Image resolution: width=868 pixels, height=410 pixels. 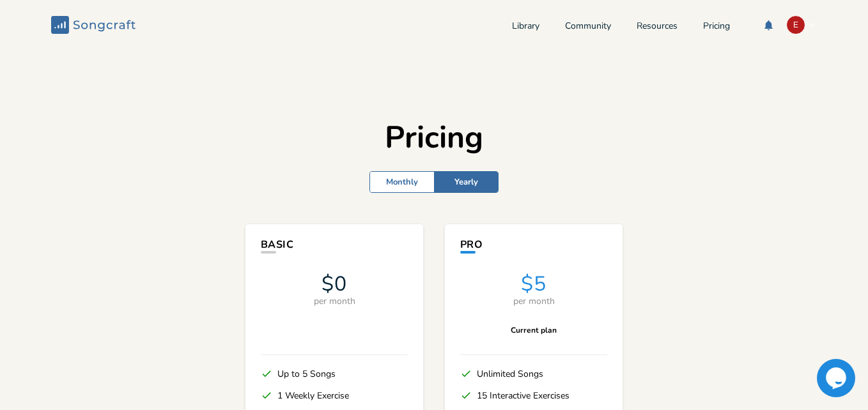 I want to click on div: $5, so click(x=534, y=285).